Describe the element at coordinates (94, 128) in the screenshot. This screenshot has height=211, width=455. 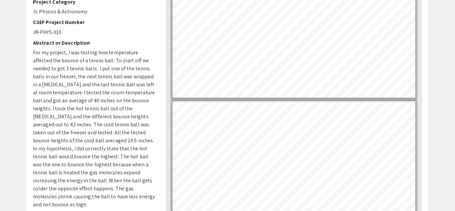
I see `span: For my project, I was testing how temperature affected the bounce of a tennis ball. To start off ...` at that location.